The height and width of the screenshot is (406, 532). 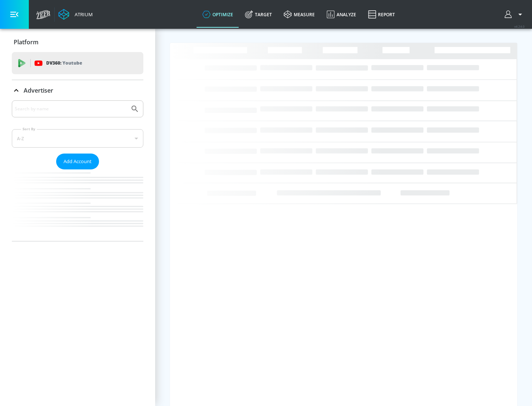 I want to click on p: Youtube, so click(x=72, y=63).